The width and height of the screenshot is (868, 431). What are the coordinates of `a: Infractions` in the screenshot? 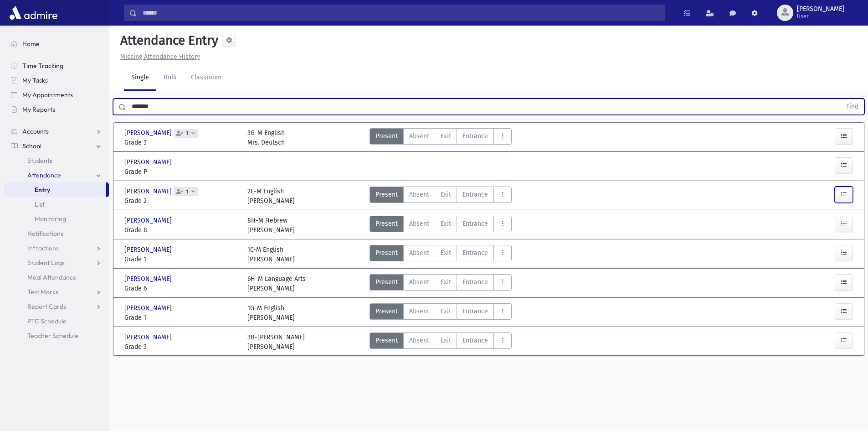 It's located at (56, 248).